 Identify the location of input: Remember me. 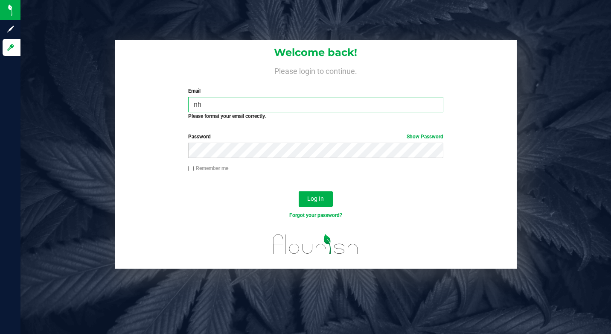
(191, 169).